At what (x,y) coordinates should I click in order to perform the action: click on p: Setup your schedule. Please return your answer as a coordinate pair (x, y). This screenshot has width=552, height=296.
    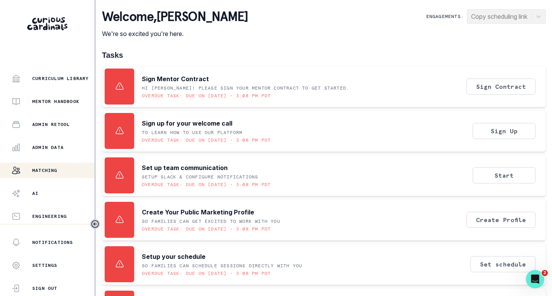
    Looking at the image, I should click on (174, 257).